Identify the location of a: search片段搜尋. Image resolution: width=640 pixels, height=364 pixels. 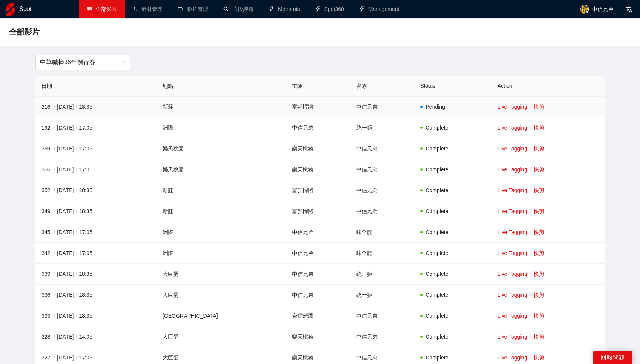
(239, 9).